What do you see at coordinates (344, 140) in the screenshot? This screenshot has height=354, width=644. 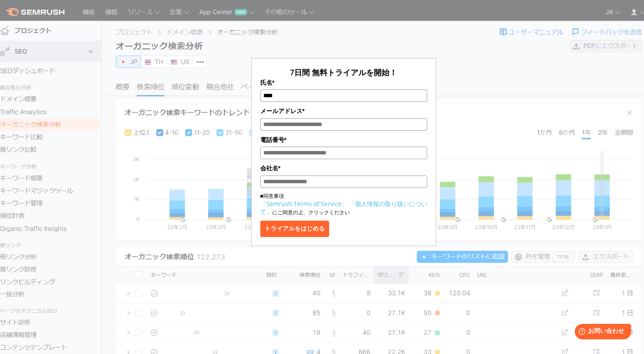 I see `label: 電話番号*` at bounding box center [344, 140].